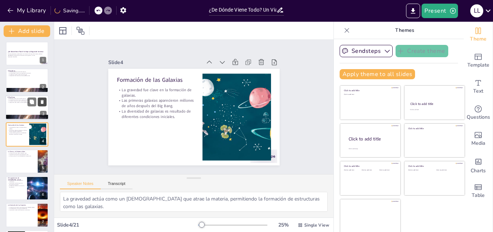 This screenshot has height=232, width=493. I want to click on p: Themes, so click(405, 30).